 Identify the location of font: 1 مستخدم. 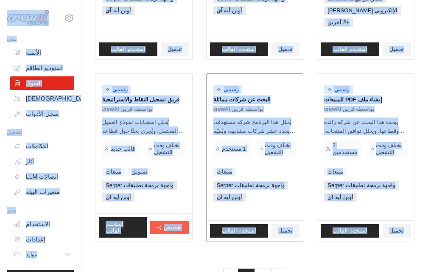
(234, 148).